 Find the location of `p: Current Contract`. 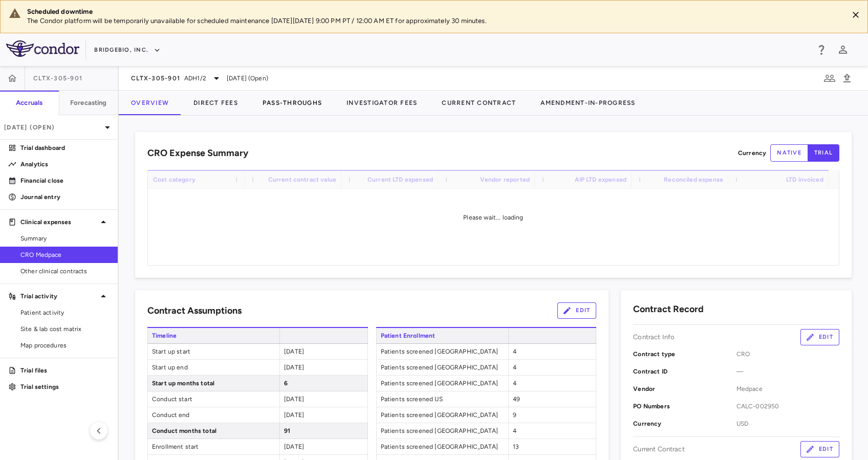

p: Current Contract is located at coordinates (659, 449).